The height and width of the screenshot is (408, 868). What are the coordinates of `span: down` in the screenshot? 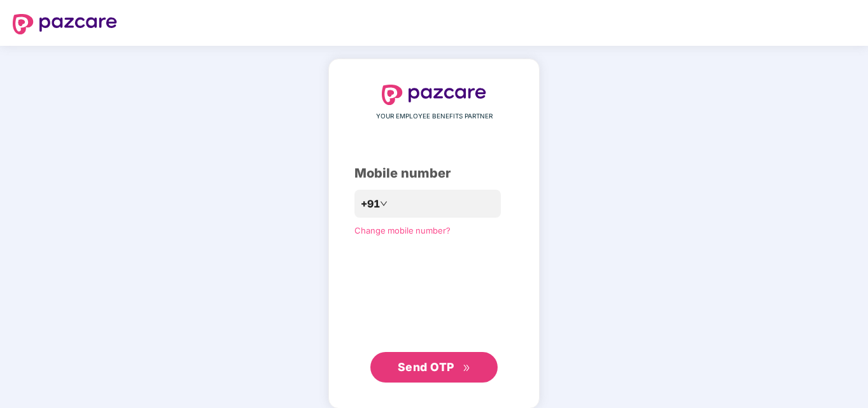 It's located at (384, 203).